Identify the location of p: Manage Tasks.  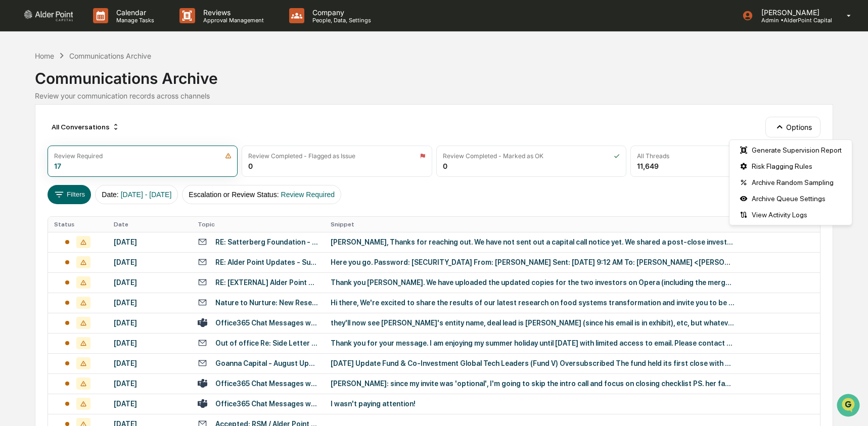
(133, 20).